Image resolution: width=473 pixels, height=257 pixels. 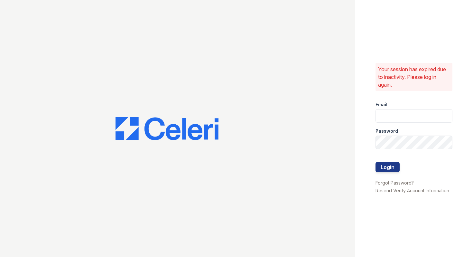 I want to click on a: Resend Verify Account Information, so click(x=412, y=190).